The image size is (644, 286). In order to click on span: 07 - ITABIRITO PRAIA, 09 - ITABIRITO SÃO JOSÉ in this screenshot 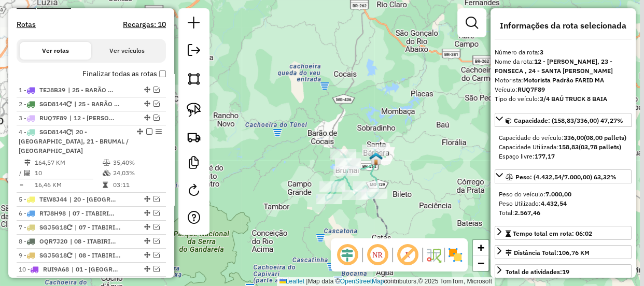, I will do `click(92, 213)`.